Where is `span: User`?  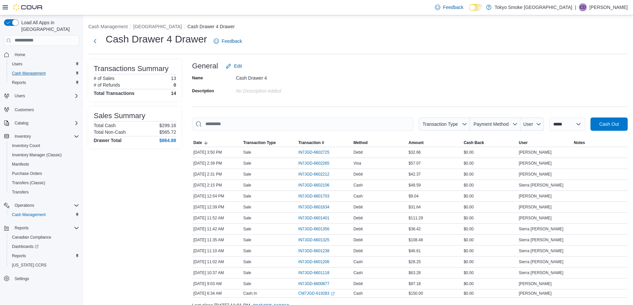 span: User is located at coordinates (523, 143).